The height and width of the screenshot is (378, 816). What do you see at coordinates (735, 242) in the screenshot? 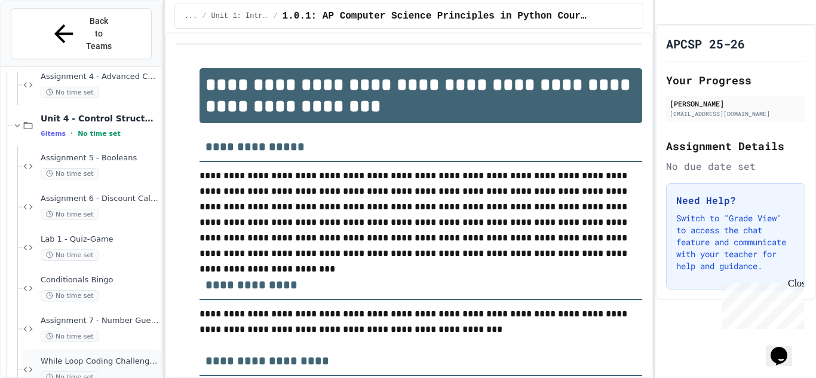
I see `p: Switch to "Grade View" to access the chat feature and communicate with your teacher for help and ...` at bounding box center [735, 242].